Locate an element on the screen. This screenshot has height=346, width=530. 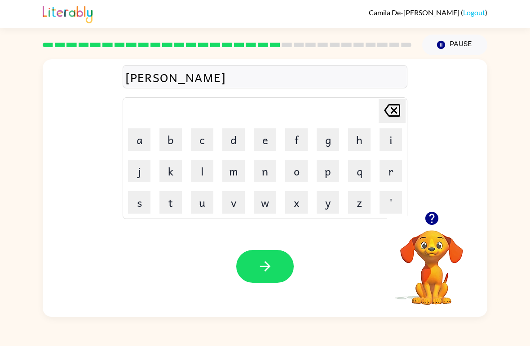
a: Logout is located at coordinates (474, 12).